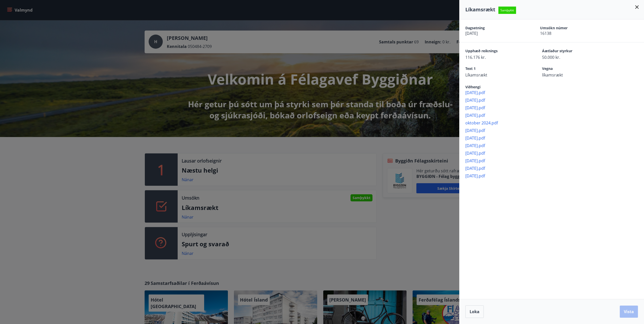  I want to click on span: Vegna, so click(571, 69).